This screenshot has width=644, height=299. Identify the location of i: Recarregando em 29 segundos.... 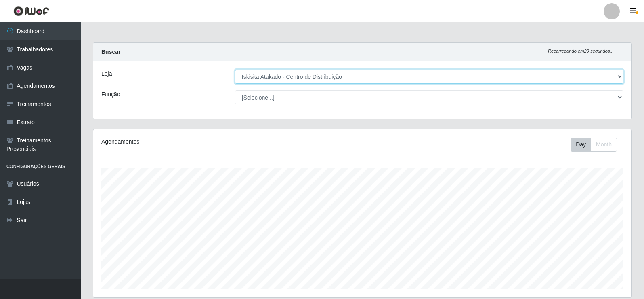
(581, 51).